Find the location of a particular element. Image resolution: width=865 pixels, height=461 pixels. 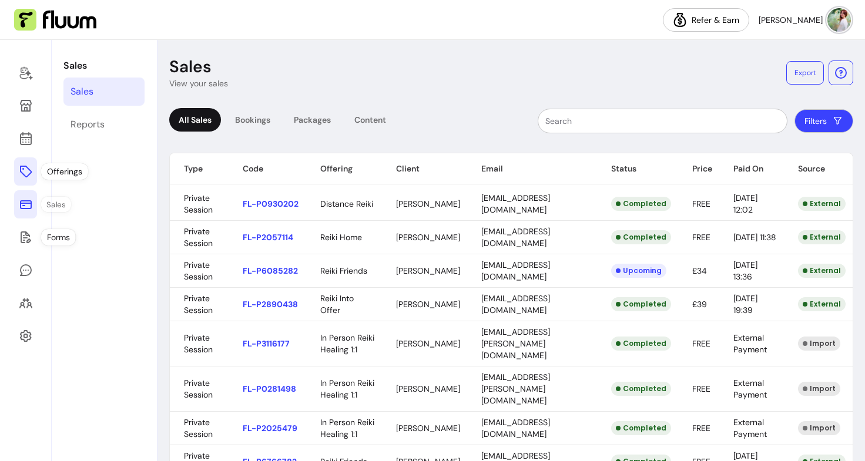

th: Paid On is located at coordinates (752, 169).